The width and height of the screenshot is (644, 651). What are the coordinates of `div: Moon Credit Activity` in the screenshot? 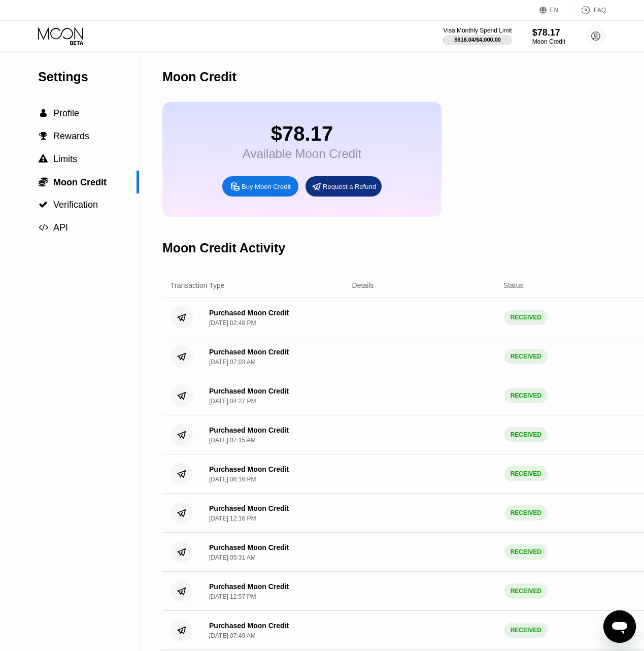 It's located at (224, 248).